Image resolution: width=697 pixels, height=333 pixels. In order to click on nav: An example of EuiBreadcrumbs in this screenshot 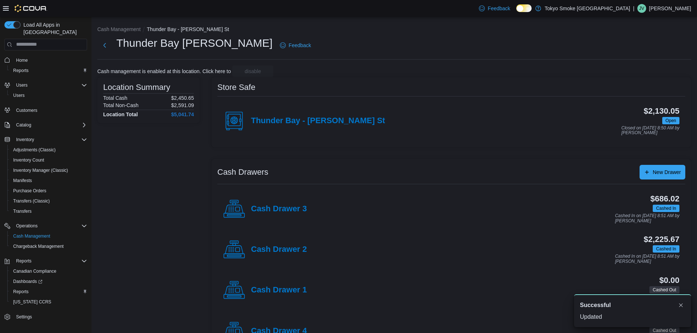, I will do `click(394, 30)`.